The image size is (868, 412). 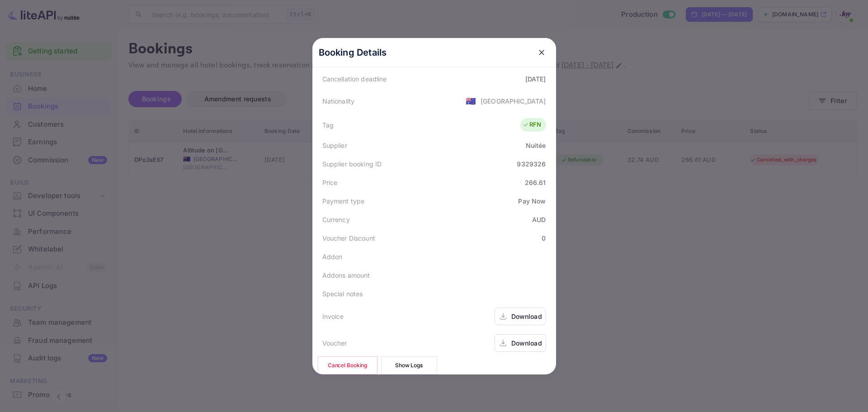 What do you see at coordinates (536, 145) in the screenshot?
I see `div: Nuitée` at bounding box center [536, 145].